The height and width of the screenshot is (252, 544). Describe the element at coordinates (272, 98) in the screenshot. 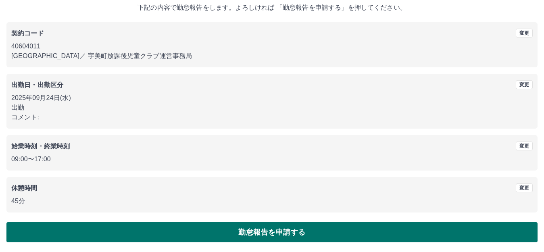

I see `p: 2025年09月24日(水)` at that location.